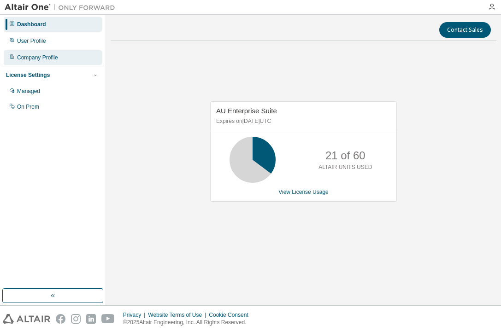  What do you see at coordinates (76, 319) in the screenshot?
I see `img: instagram.svg` at bounding box center [76, 319].